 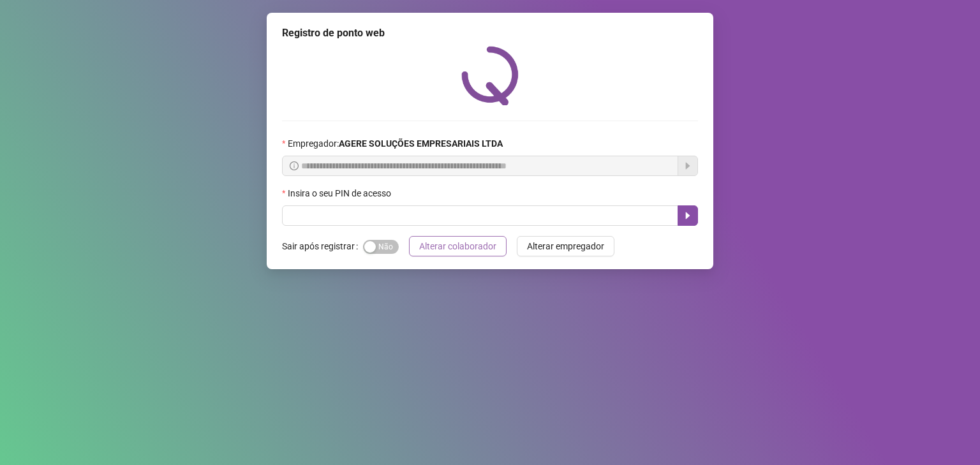 What do you see at coordinates (294, 166) in the screenshot?
I see `span: info-circle` at bounding box center [294, 166].